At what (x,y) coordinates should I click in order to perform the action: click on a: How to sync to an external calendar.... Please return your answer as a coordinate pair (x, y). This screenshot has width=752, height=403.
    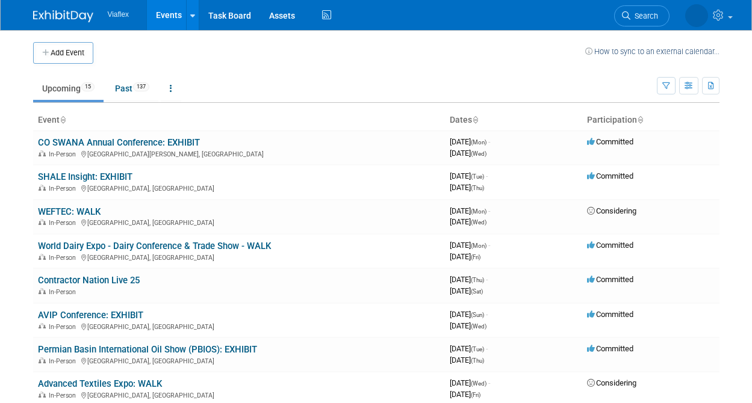
    Looking at the image, I should click on (652, 51).